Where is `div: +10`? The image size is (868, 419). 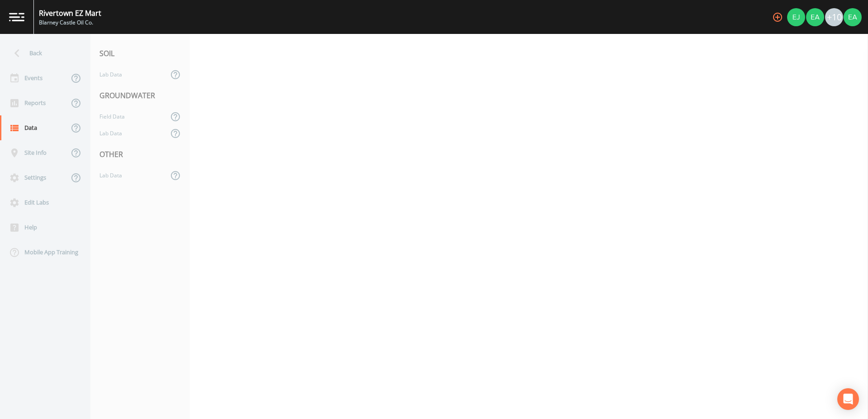
div: +10 is located at coordinates (834, 18).